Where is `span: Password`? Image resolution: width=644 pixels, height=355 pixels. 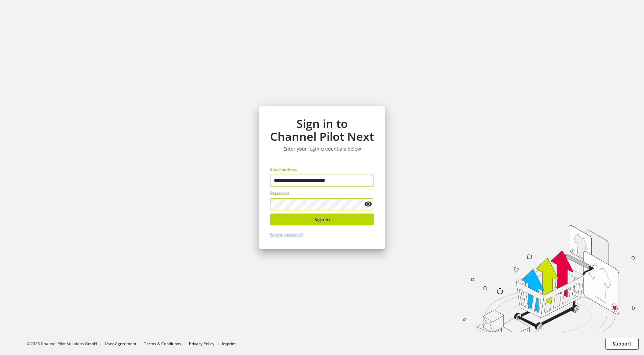
span: Password is located at coordinates (279, 193).